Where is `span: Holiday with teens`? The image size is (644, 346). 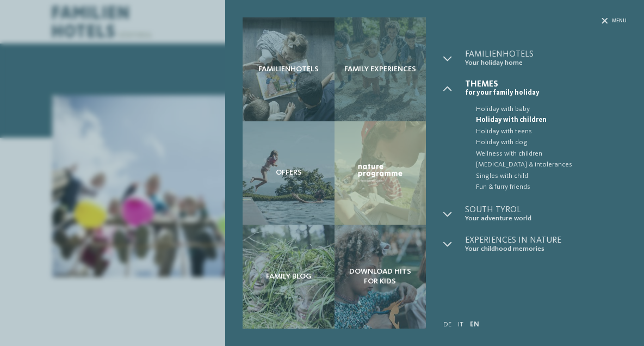
span: Holiday with teens is located at coordinates (551, 132).